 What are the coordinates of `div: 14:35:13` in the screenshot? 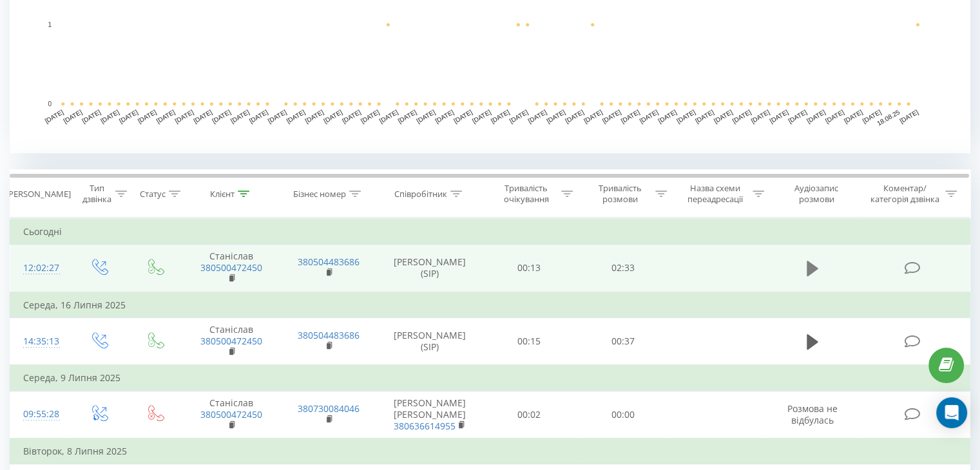 It's located at (40, 341).